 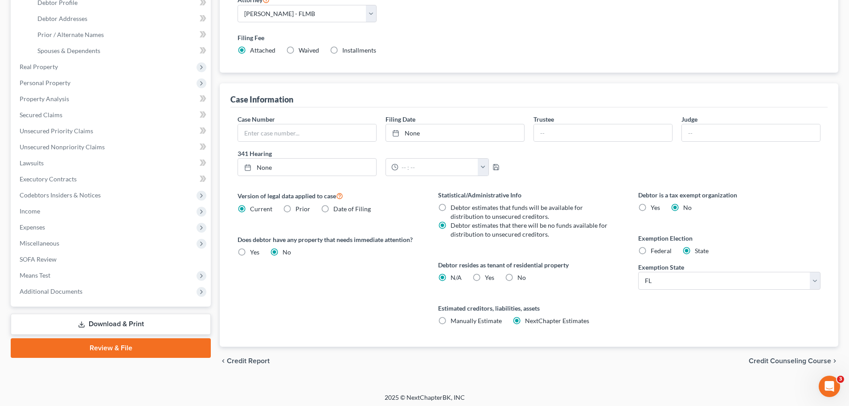 What do you see at coordinates (39, 243) in the screenshot?
I see `span: Miscellaneous` at bounding box center [39, 243].